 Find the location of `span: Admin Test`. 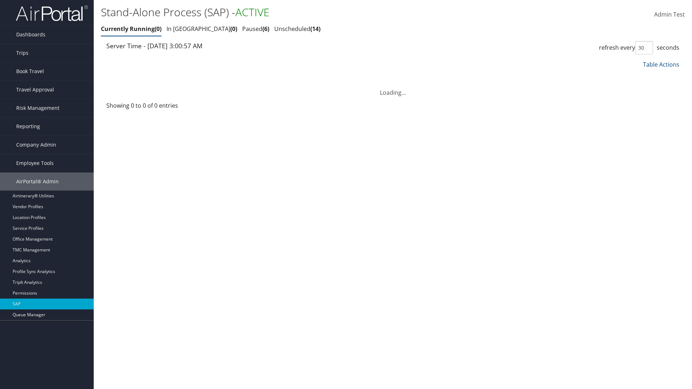

span: Admin Test is located at coordinates (669, 14).